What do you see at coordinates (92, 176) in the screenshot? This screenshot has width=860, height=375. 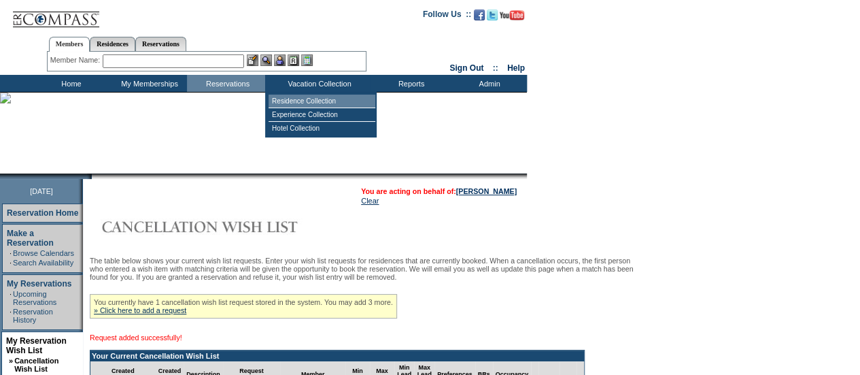 I see `img: blank.gif` at bounding box center [92, 176].